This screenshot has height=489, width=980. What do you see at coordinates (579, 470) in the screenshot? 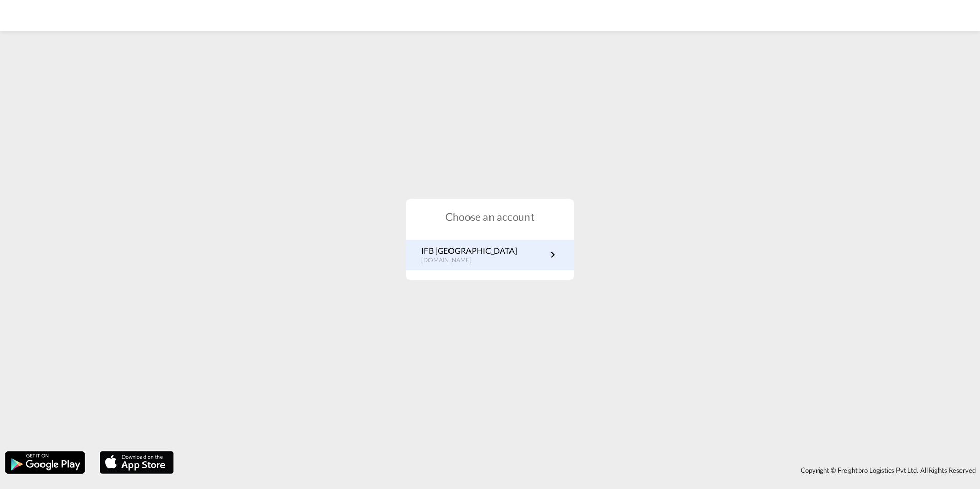
I see `div: Copyright © Freightbro Logistics Pvt Ltd. All Rights Reserved` at bounding box center [579, 470].